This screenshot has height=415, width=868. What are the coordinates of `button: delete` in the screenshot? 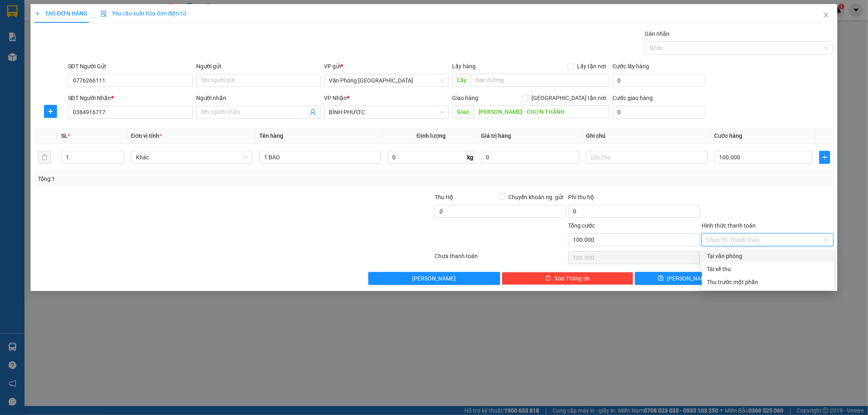 It's located at (45, 157).